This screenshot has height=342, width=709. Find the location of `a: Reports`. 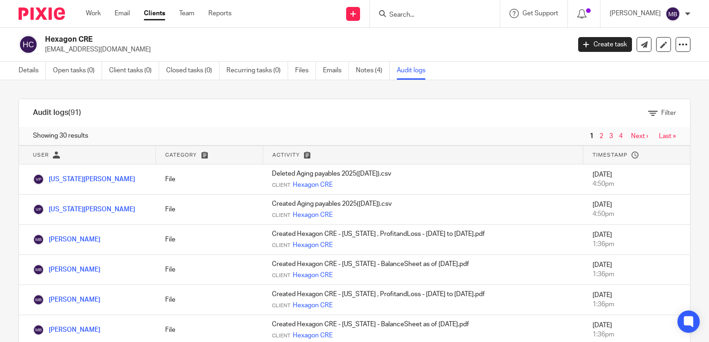

a: Reports is located at coordinates (220, 13).